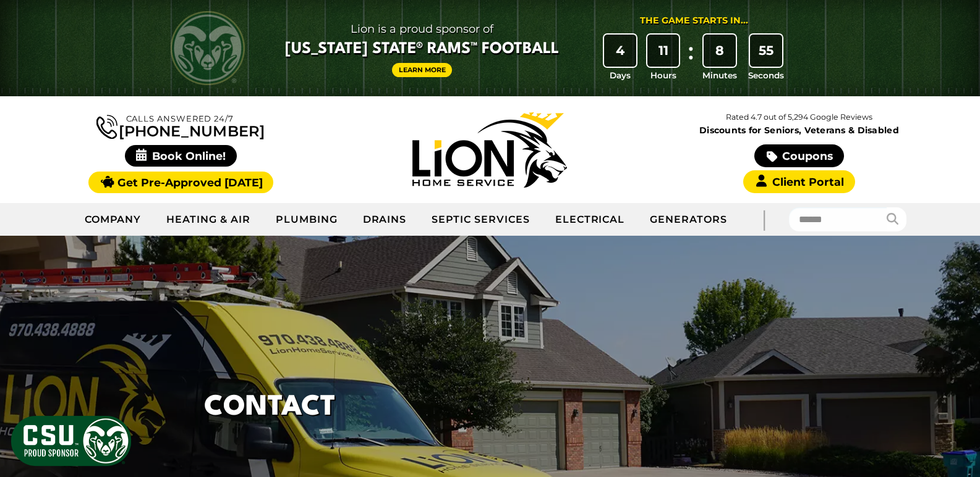 Image resolution: width=980 pixels, height=477 pixels. I want to click on a: Coupons, so click(799, 156).